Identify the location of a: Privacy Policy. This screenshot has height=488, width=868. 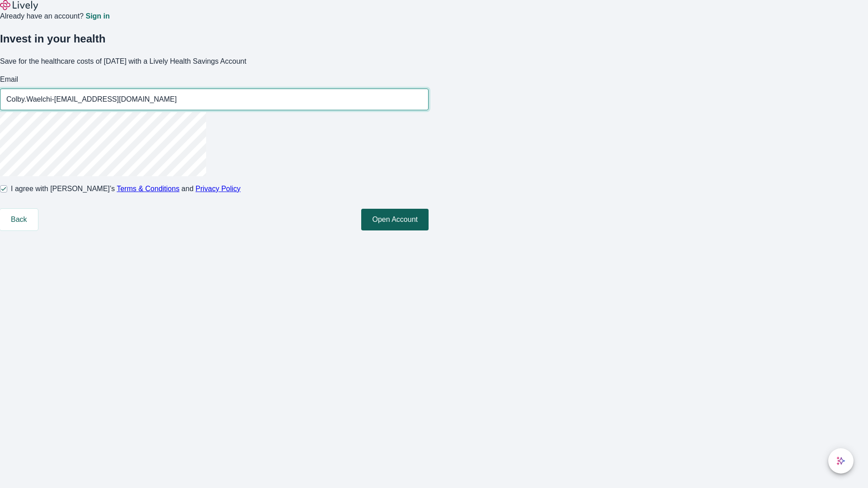
(219, 189).